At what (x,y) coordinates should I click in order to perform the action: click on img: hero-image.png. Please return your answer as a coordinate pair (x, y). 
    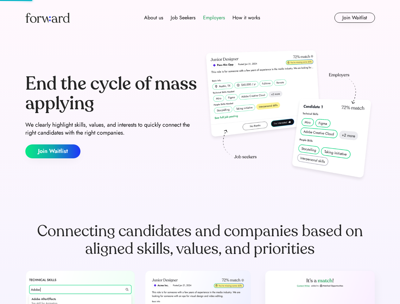
    Looking at the image, I should click on (288, 116).